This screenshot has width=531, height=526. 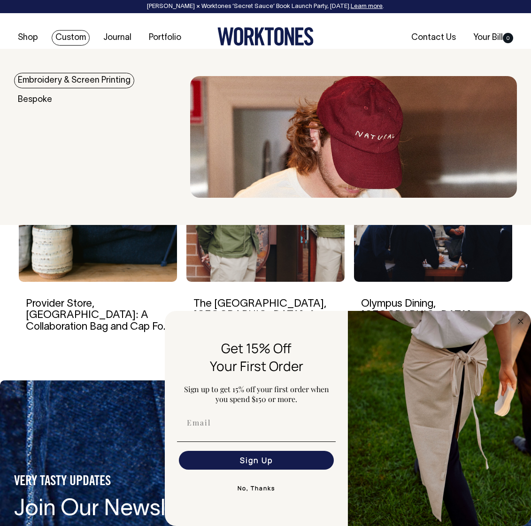 What do you see at coordinates (28, 38) in the screenshot?
I see `a: Shop` at bounding box center [28, 38].